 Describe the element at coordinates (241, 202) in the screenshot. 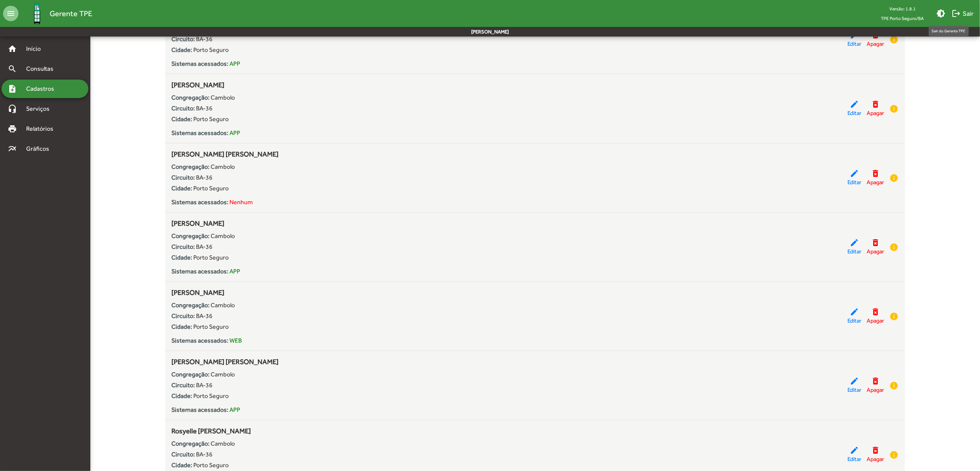

I see `span: Nenhum` at that location.